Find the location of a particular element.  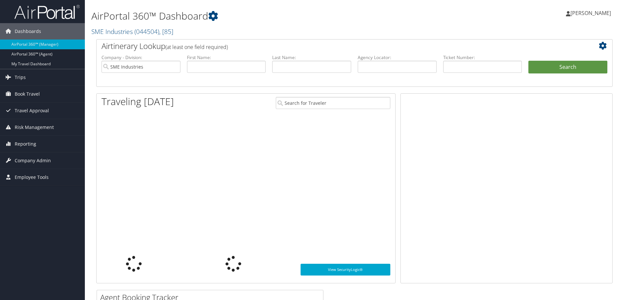

img: airportal-logo.png is located at coordinates (47, 12).